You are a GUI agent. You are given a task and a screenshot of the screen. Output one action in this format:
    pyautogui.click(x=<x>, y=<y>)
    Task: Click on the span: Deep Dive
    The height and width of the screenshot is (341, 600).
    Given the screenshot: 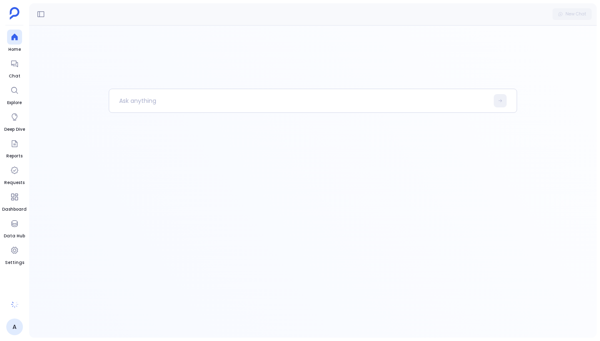 What is the action you would take?
    pyautogui.click(x=15, y=130)
    